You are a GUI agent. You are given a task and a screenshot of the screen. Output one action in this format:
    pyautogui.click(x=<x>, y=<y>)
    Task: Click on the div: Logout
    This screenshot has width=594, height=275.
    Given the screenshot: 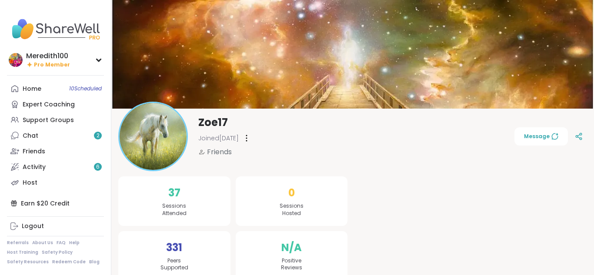 What is the action you would take?
    pyautogui.click(x=33, y=226)
    